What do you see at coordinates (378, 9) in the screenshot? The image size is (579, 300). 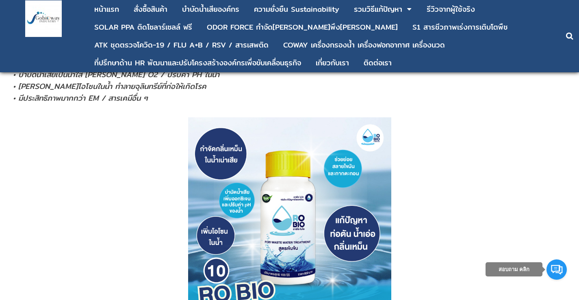 I see `div: รวมวิธีแก้ปัญหา` at bounding box center [378, 9].